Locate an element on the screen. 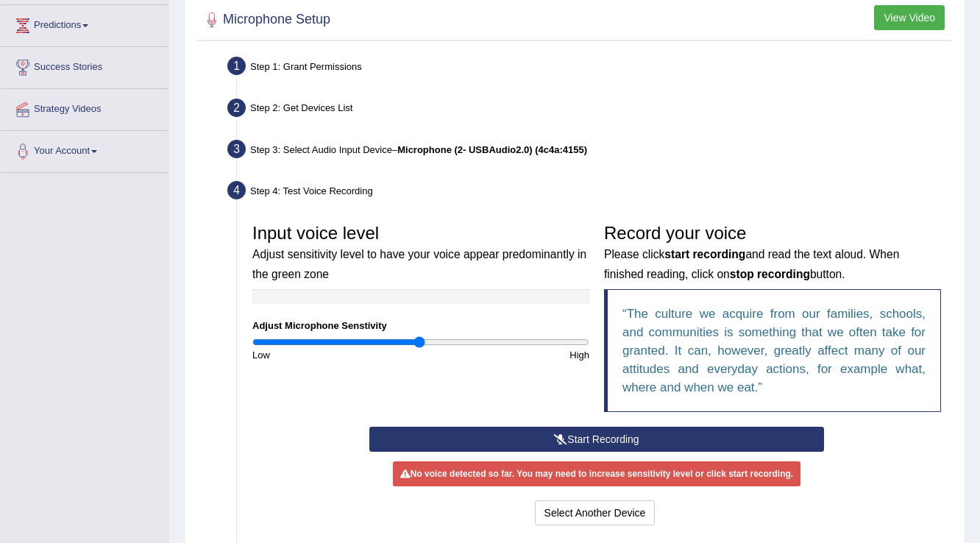  b: start recording is located at coordinates (705, 254).